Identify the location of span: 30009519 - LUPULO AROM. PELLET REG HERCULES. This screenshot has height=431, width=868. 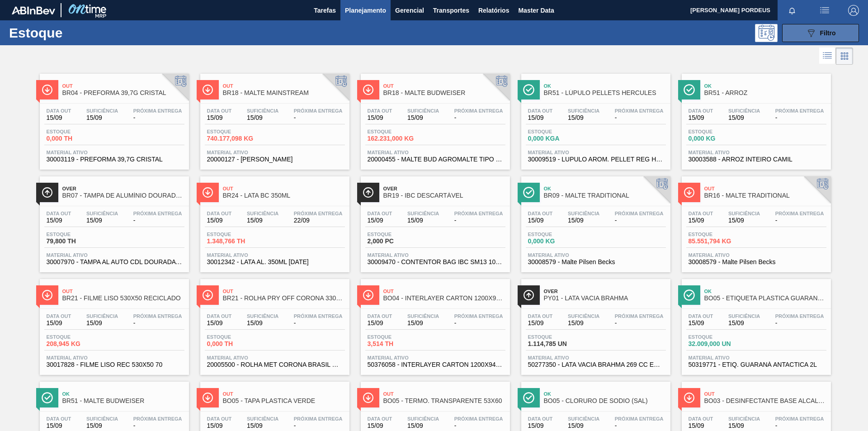
(596, 160).